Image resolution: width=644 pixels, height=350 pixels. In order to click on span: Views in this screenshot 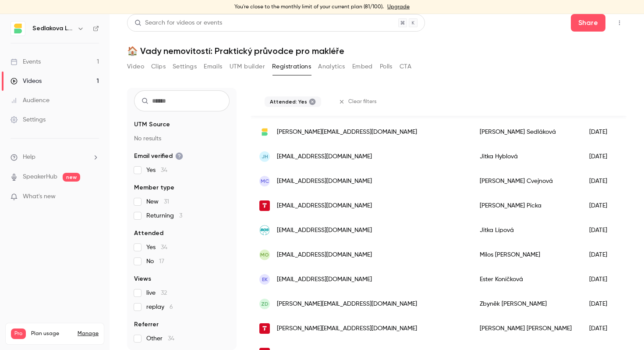, I will do `click(142, 279)`.